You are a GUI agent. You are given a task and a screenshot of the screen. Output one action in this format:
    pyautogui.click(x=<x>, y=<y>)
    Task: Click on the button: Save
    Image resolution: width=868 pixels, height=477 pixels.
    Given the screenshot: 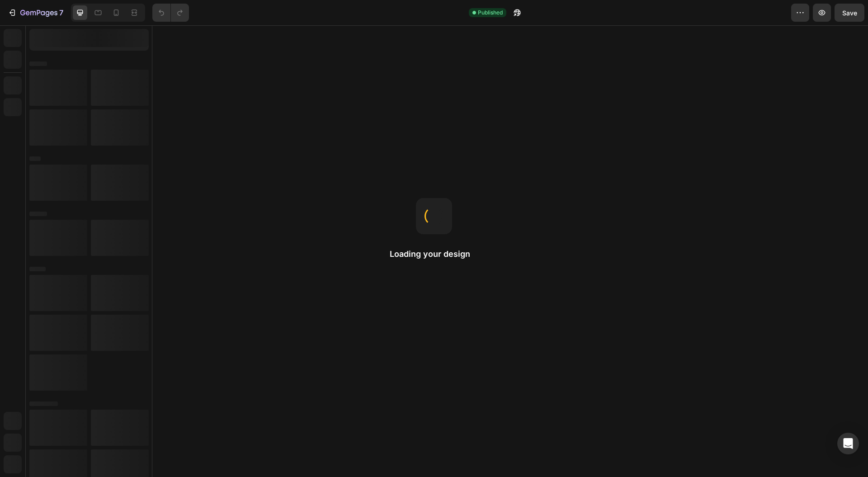 What is the action you would take?
    pyautogui.click(x=850, y=13)
    